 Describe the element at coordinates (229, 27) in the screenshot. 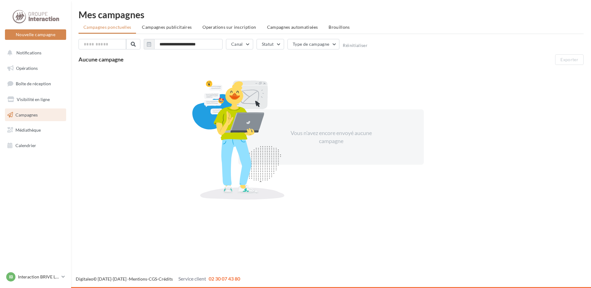

I see `span: Operations sur inscription` at that location.